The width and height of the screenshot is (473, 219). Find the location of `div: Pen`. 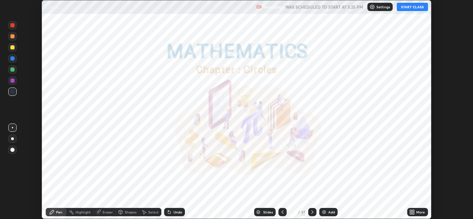

div: Pen is located at coordinates (59, 212).